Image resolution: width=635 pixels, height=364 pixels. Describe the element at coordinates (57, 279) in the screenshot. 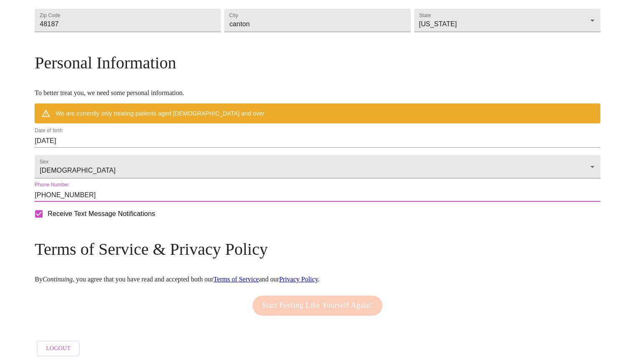

I see `em: Continuing` at that location.